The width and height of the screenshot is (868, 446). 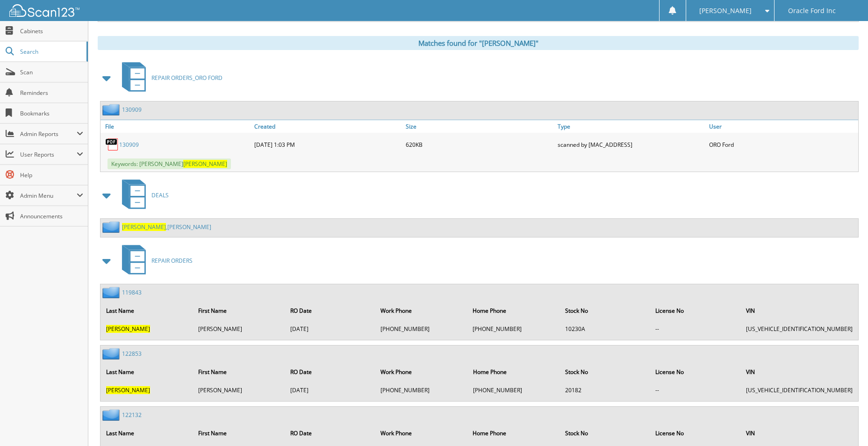 What do you see at coordinates (132, 415) in the screenshot?
I see `a: 122132` at bounding box center [132, 415].